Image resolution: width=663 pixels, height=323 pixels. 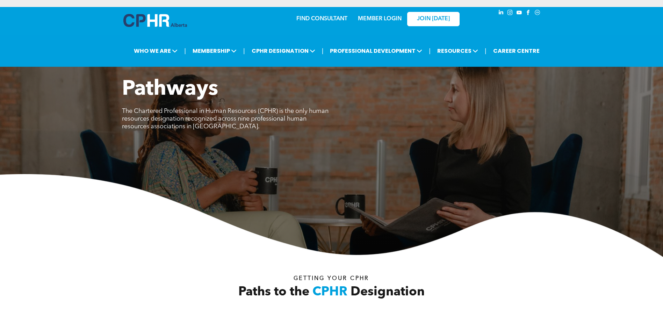 What do you see at coordinates (225, 119) in the screenshot?
I see `span: The Chartered Professional in Human Resources (CPHR) is the only human resources designation reco...` at bounding box center [225, 119].